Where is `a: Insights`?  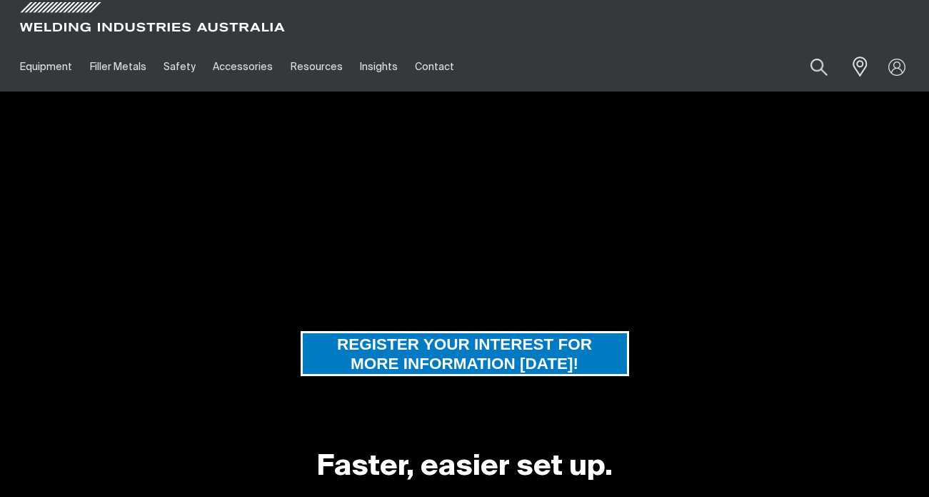
a: Insights is located at coordinates (379, 66).